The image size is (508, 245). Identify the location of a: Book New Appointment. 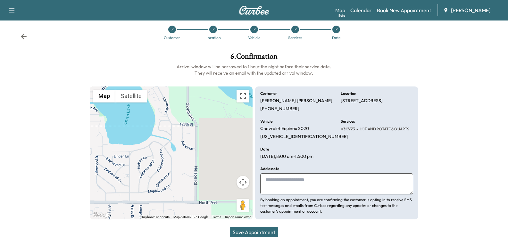
(404, 10).